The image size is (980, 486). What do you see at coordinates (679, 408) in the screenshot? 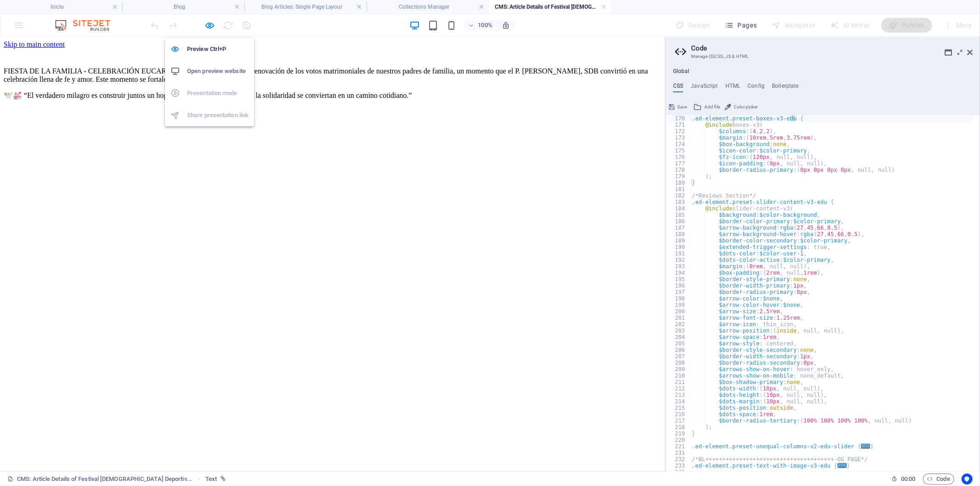
I see `div: 215` at bounding box center [679, 408].